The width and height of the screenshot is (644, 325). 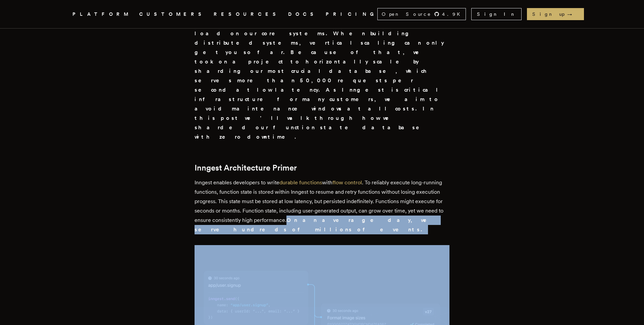 I want to click on strong: On an average day, we serve hundreds of millions of events., so click(x=315, y=224).